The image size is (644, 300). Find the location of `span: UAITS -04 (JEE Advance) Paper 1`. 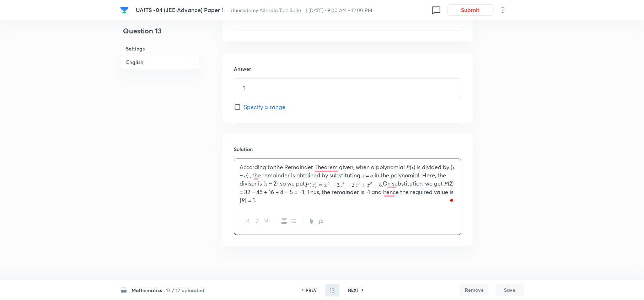

span: UAITS -04 (JEE Advance) Paper 1 is located at coordinates (179, 10).